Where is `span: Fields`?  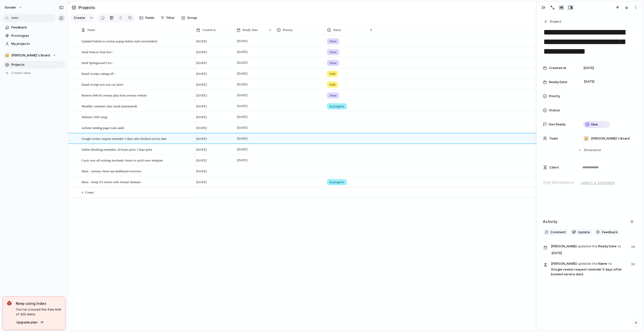 span: Fields is located at coordinates (150, 18).